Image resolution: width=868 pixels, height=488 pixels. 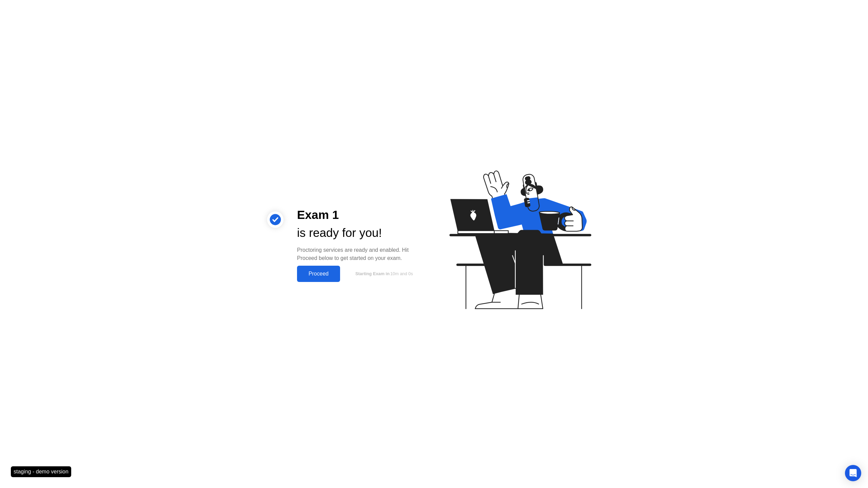 I want to click on span: 10m and 0s, so click(x=401, y=274).